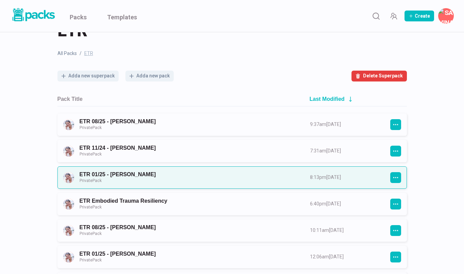 The image size is (464, 274). Describe the element at coordinates (232, 53) in the screenshot. I see `nav: breadcrumb` at that location.